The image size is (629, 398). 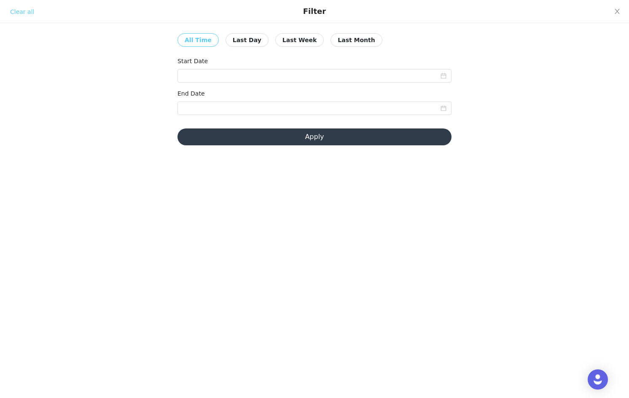 What do you see at coordinates (300, 40) in the screenshot?
I see `button: Last Week` at bounding box center [300, 40].